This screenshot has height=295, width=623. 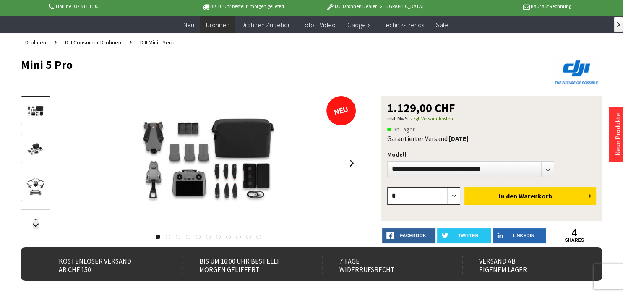 What do you see at coordinates (523, 235) in the screenshot?
I see `span: LinkedIn` at bounding box center [523, 235].